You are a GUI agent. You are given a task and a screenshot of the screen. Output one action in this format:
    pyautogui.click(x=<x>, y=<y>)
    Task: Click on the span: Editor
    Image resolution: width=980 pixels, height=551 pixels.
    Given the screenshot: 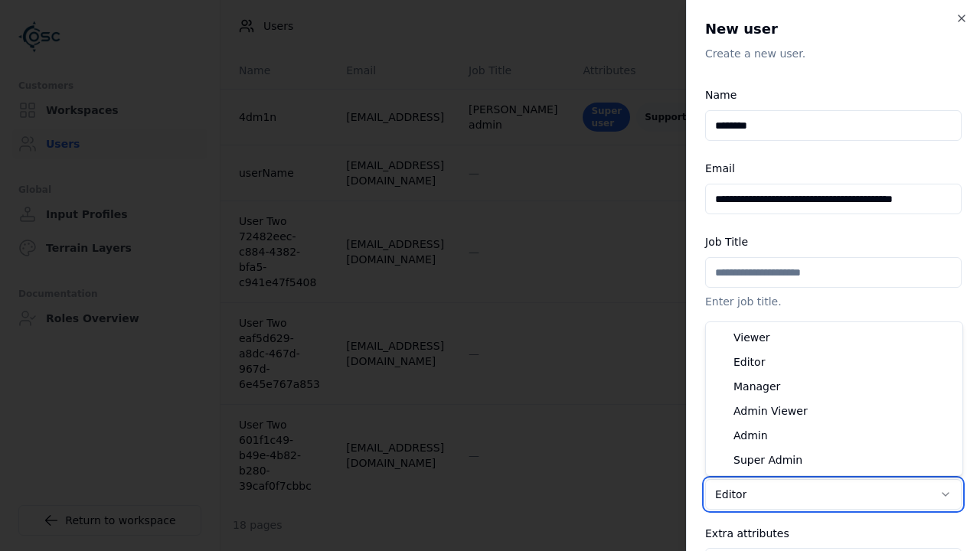 What is the action you would take?
    pyautogui.click(x=749, y=362)
    